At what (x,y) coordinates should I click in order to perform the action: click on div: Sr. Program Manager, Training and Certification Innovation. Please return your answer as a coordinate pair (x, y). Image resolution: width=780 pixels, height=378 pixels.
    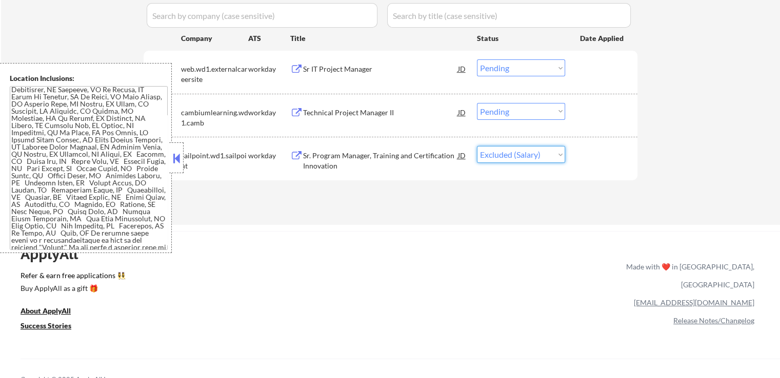
    Looking at the image, I should click on (380, 160).